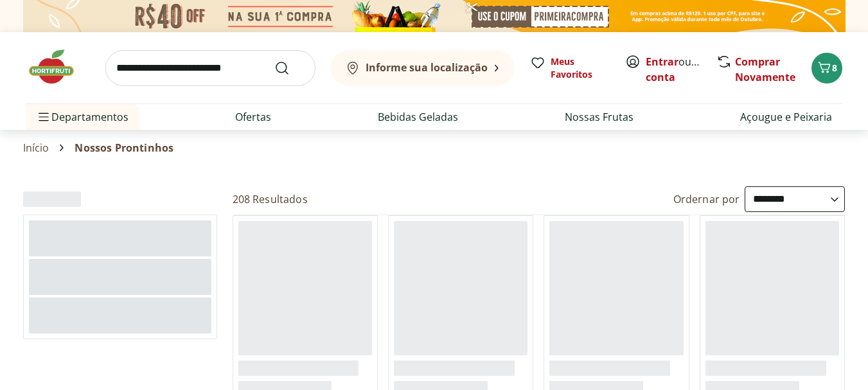  Describe the element at coordinates (427, 67) in the screenshot. I see `b: Informe sua localização` at that location.